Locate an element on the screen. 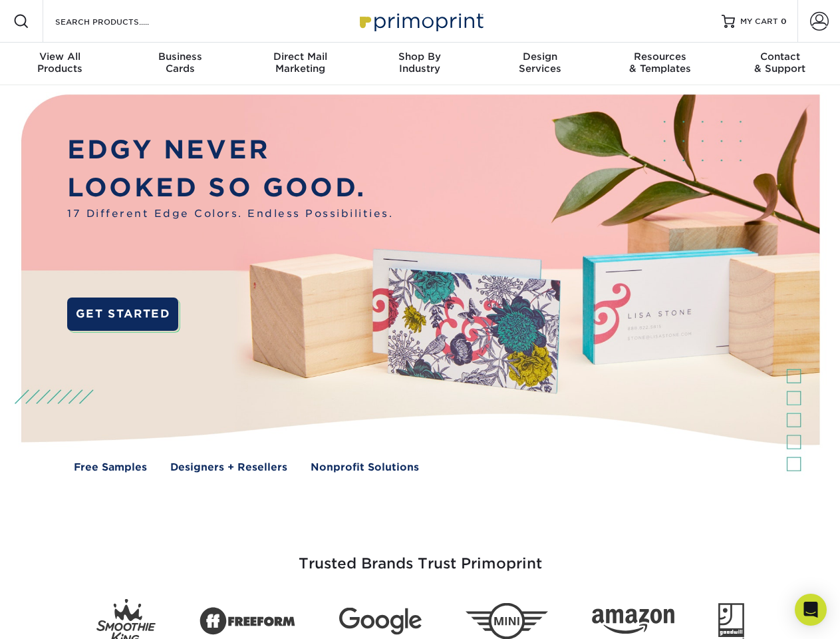  img: Amazon is located at coordinates (634, 622).